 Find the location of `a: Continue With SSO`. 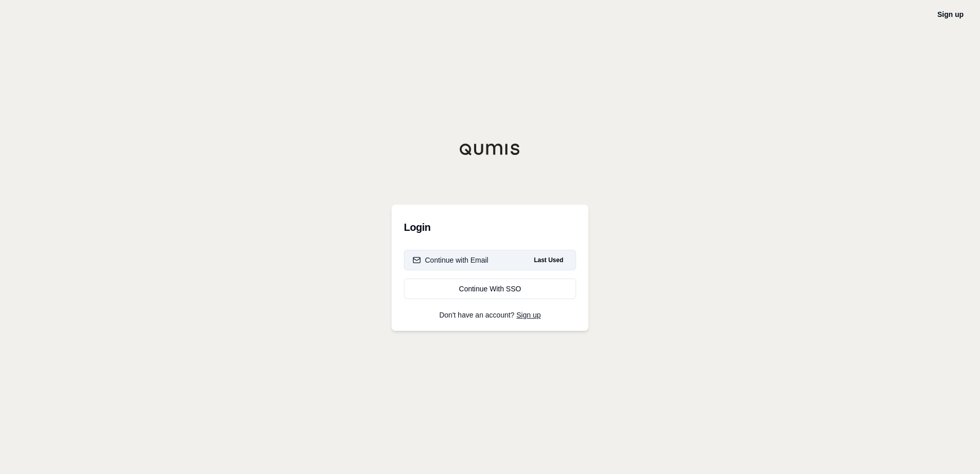

a: Continue With SSO is located at coordinates (490, 289).